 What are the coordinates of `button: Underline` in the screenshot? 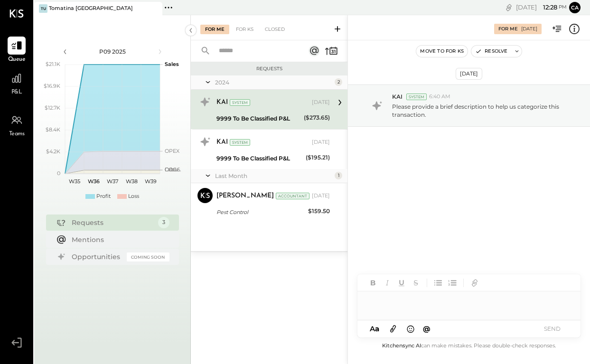 It's located at (402, 283).